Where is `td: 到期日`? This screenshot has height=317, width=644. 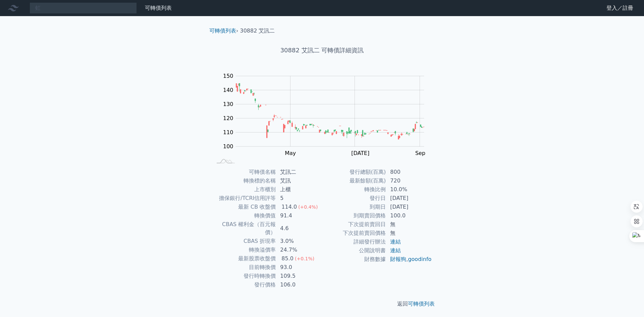
td: 到期日 is located at coordinates (354, 207).